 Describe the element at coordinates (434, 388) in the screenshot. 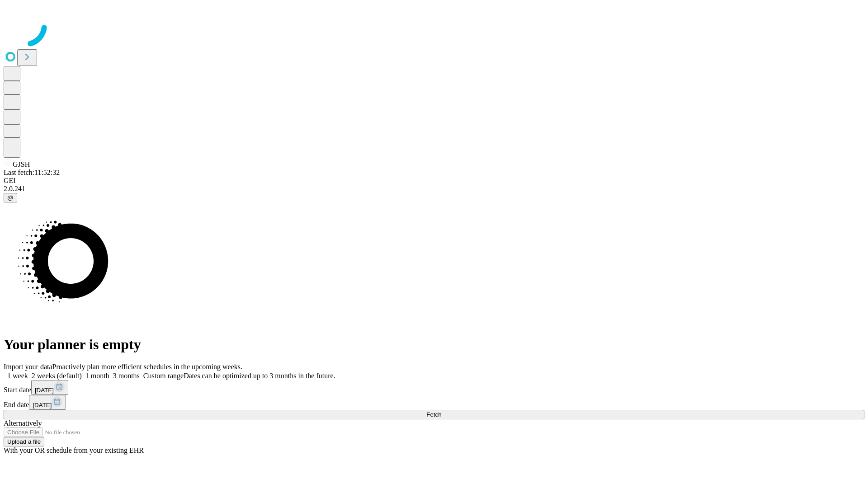

I see `div: Start date` at that location.